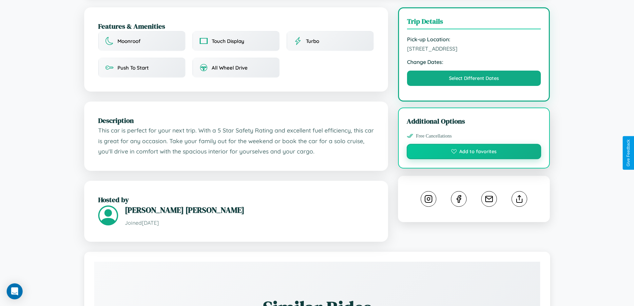 The image size is (634, 306). Describe the element at coordinates (133, 68) in the screenshot. I see `span: Push To Start` at that location.